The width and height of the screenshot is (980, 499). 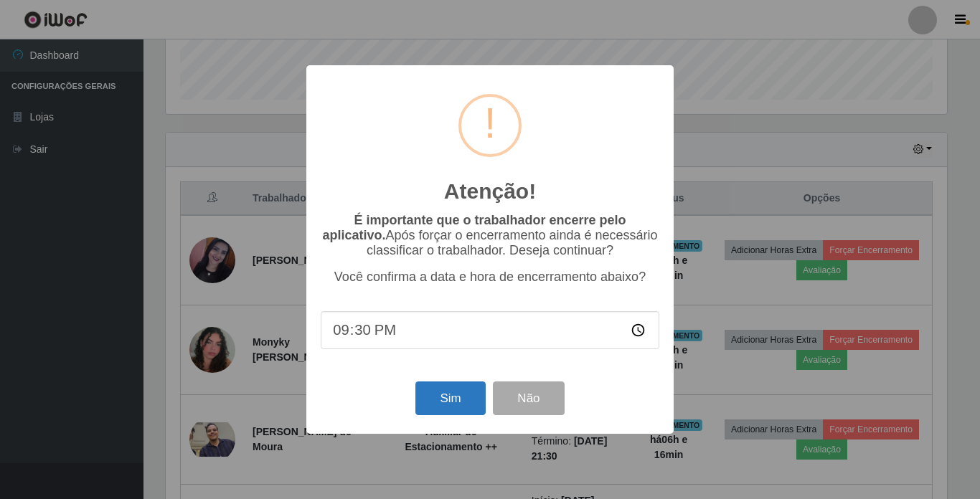 I want to click on button: Não, so click(x=528, y=398).